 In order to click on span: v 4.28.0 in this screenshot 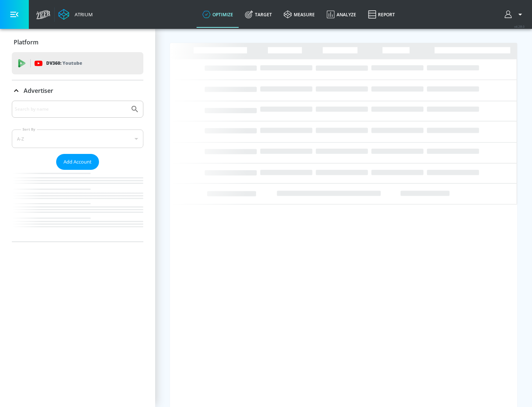, I will do `click(519, 26)`.